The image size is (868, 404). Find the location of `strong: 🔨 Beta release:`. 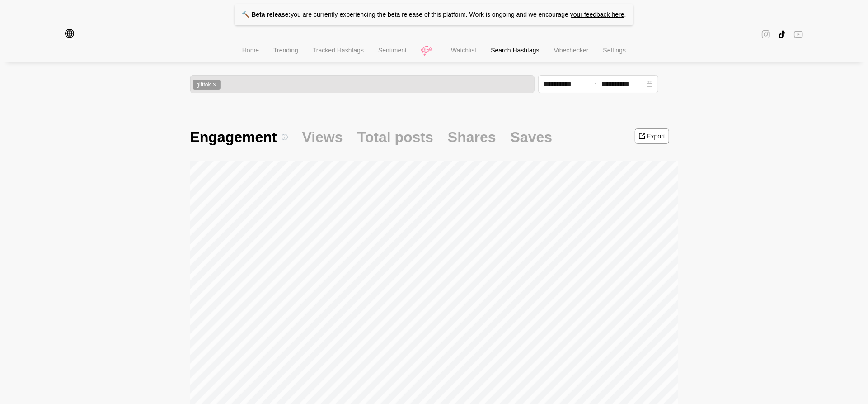

strong: 🔨 Beta release: is located at coordinates (266, 15).